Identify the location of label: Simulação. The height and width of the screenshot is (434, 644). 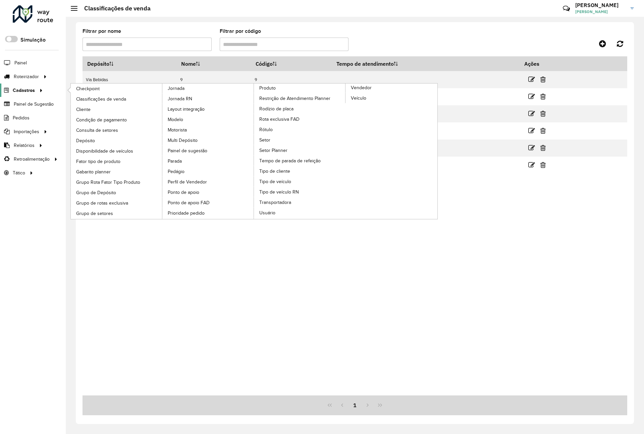
(33, 40).